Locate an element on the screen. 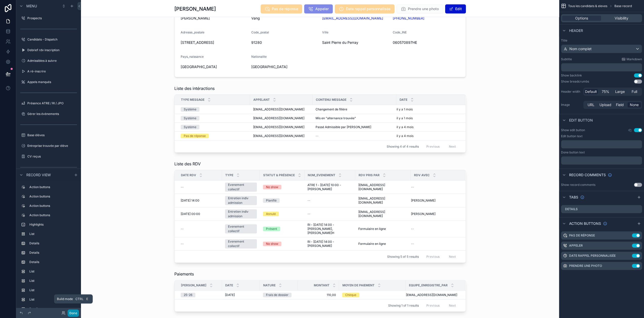 This screenshot has width=644, height=318. span: Record view is located at coordinates (39, 175).